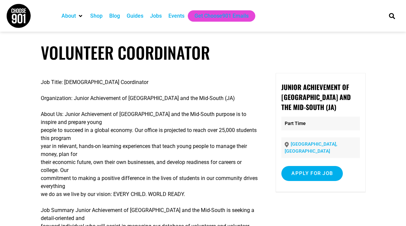  What do you see at coordinates (176, 16) in the screenshot?
I see `div: Events` at bounding box center [176, 16].